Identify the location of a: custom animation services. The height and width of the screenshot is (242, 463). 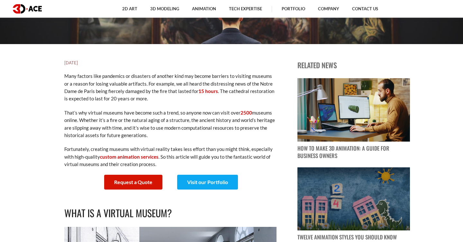
(129, 156).